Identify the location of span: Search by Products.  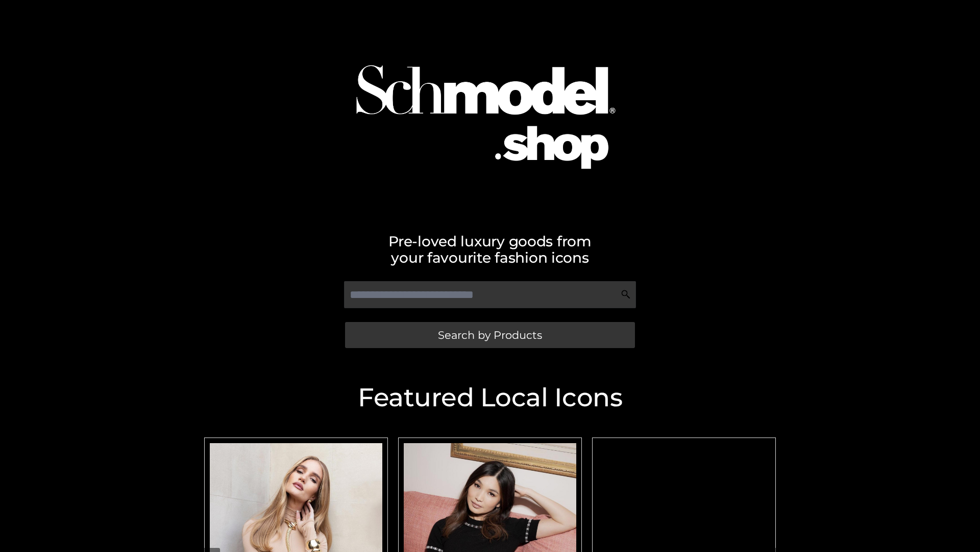
(490, 334).